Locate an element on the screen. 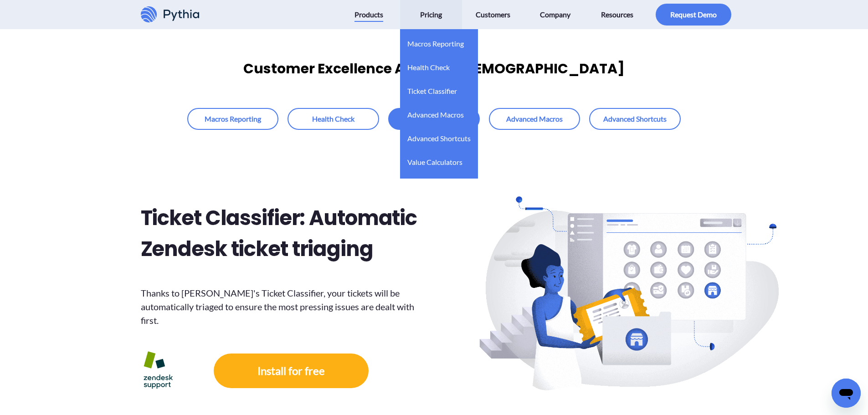  span: Value Calculators is located at coordinates (434, 162).